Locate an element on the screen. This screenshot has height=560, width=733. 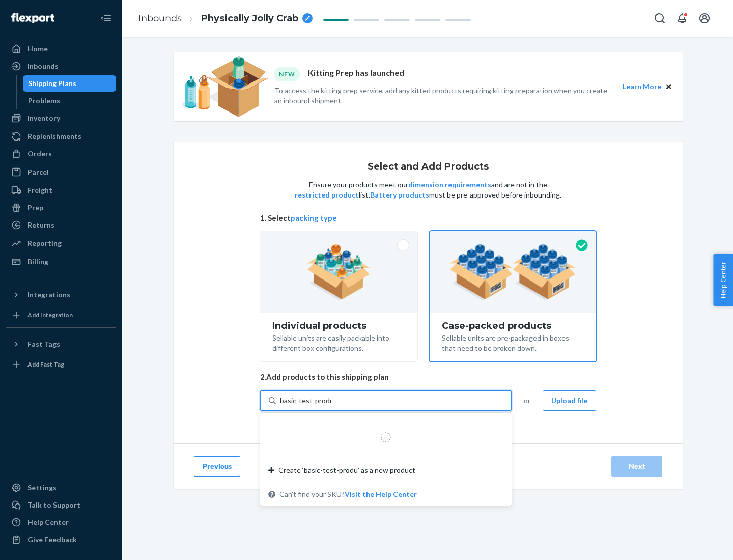
img: Flexport logo is located at coordinates (32, 19).